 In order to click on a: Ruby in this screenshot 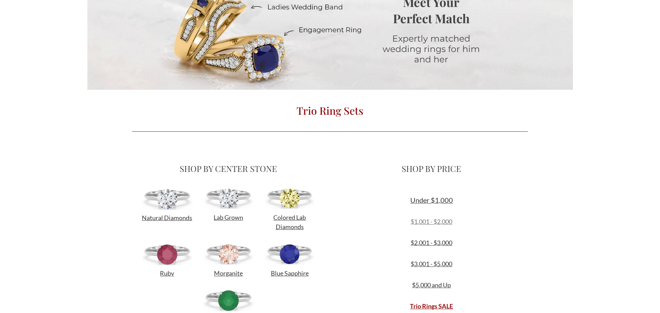, I will do `click(167, 273)`.